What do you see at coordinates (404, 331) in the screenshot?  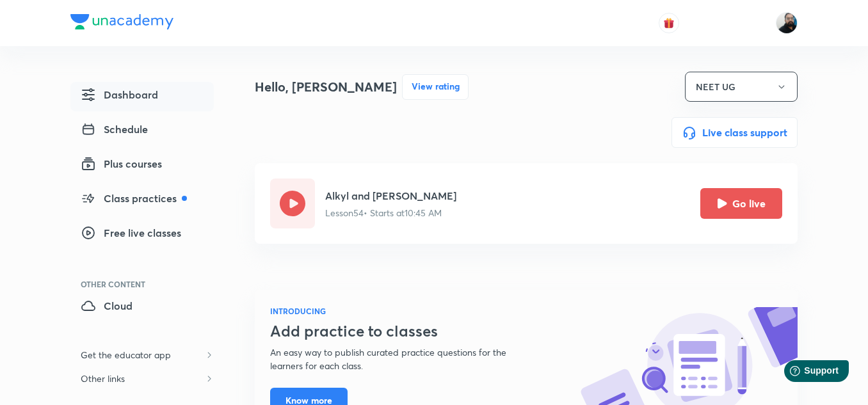 I see `h3: Add practice to classes` at bounding box center [404, 331].